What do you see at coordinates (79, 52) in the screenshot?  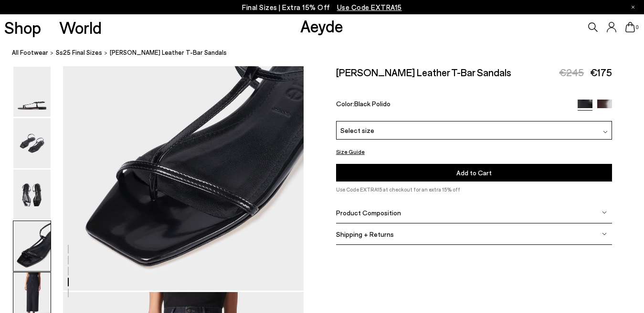 I see `a: Ss25 Final Sizes` at bounding box center [79, 52].